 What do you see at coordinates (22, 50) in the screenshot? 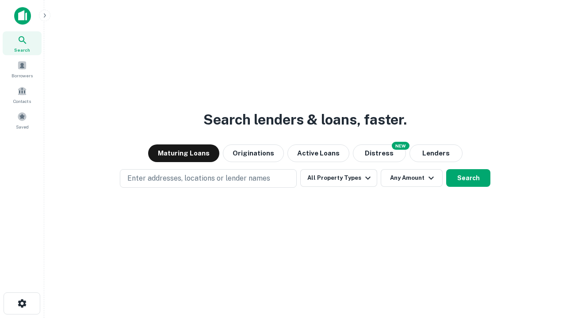
I see `span: Search` at bounding box center [22, 50].